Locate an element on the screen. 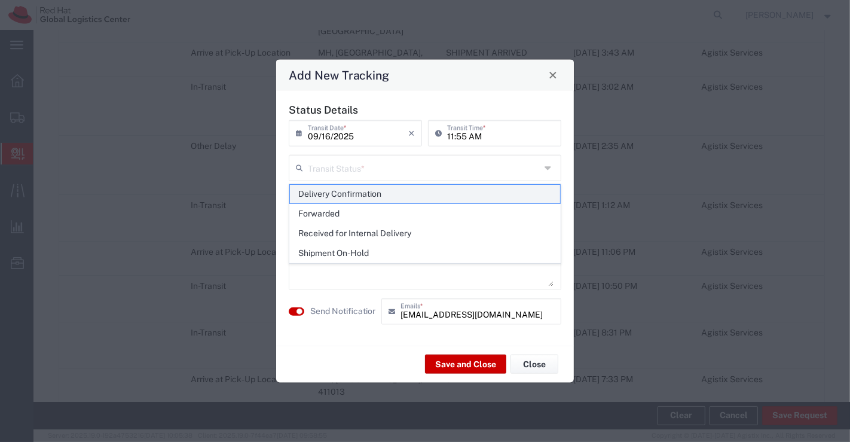 Image resolution: width=850 pixels, height=442 pixels. span: Forwarded is located at coordinates (425, 213).